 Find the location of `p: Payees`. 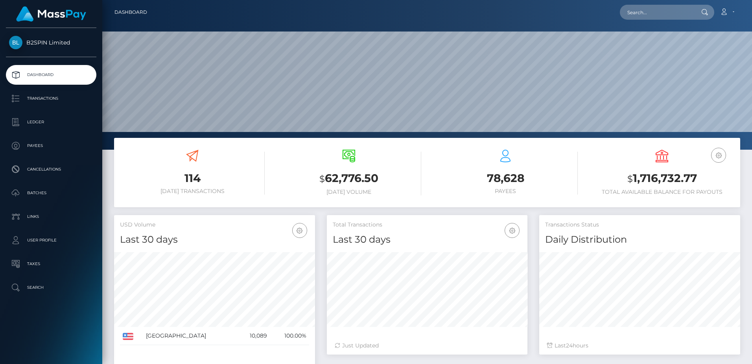

p: Payees is located at coordinates (51, 146).